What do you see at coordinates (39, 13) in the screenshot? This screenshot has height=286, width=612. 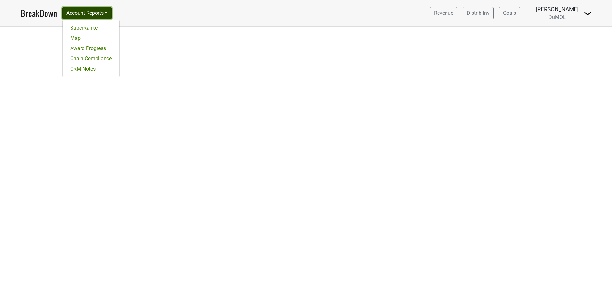 I see `a: BreakDown` at bounding box center [39, 13].